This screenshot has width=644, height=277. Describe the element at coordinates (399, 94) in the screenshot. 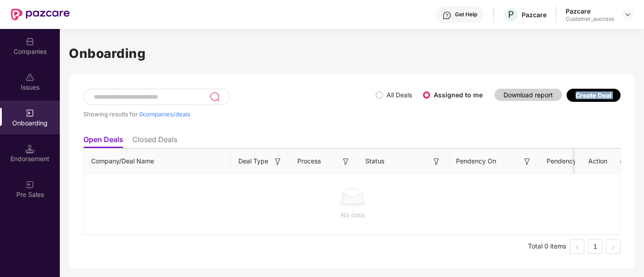

I see `label: All Deals` at that location.